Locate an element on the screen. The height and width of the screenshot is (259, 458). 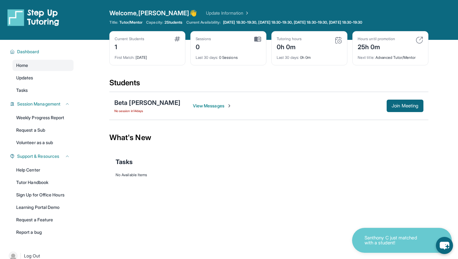
div: 1 is located at coordinates (129, 46).